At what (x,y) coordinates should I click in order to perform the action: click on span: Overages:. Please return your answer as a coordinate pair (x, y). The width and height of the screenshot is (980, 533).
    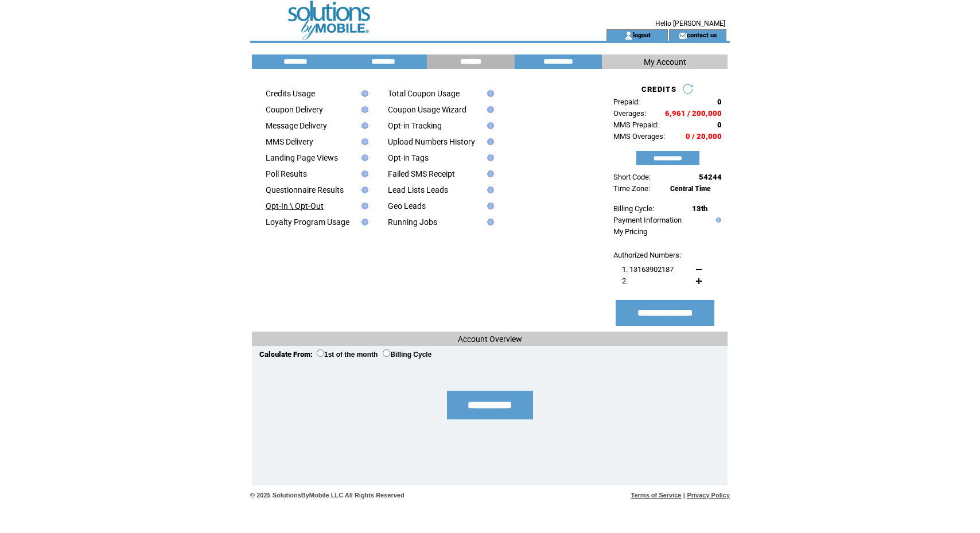
    Looking at the image, I should click on (630, 113).